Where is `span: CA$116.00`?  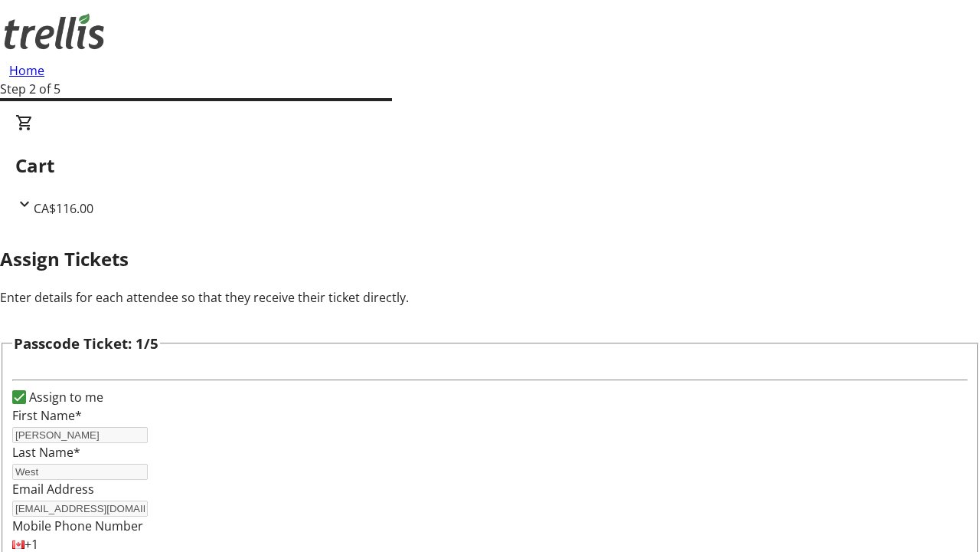 span: CA$116.00 is located at coordinates (64, 208).